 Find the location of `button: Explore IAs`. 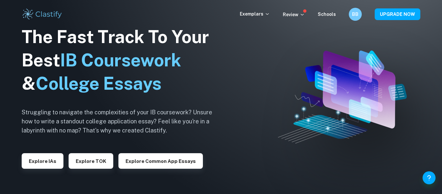

button: Explore IAs is located at coordinates (42, 161).